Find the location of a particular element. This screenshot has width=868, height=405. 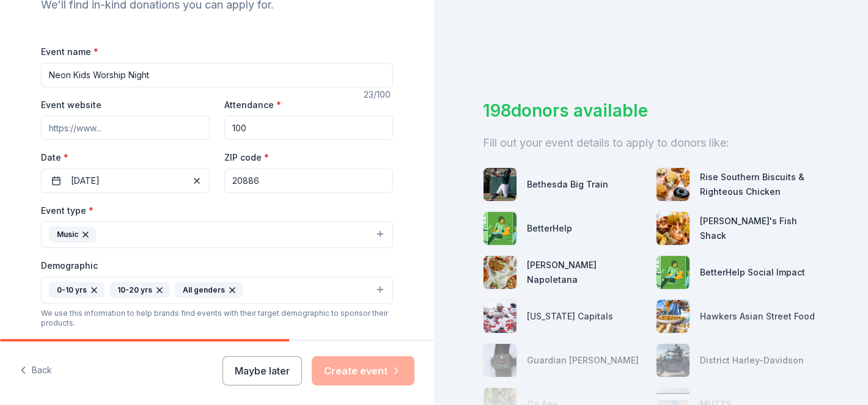

div: 198 donors available is located at coordinates (651, 111).